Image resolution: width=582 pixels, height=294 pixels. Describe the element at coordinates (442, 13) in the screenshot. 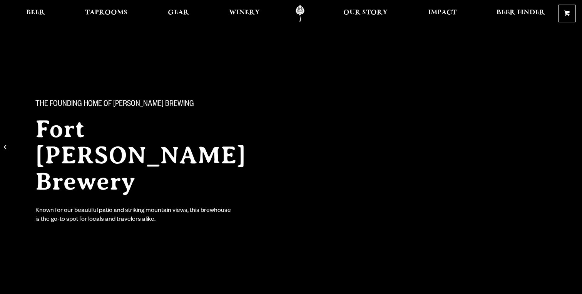

I see `span: Impact` at that location.